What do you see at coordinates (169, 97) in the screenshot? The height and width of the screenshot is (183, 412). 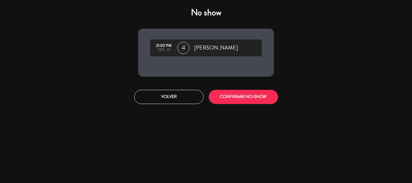 I see `button: Volver` at bounding box center [169, 97].